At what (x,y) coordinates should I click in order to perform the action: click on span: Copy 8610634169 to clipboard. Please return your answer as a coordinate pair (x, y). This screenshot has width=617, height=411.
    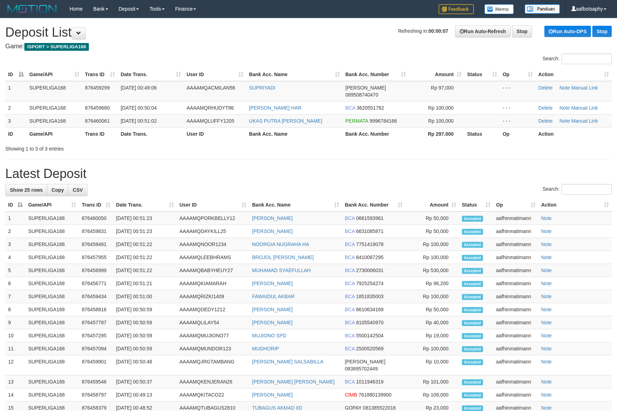
    Looking at the image, I should click on (370, 310).